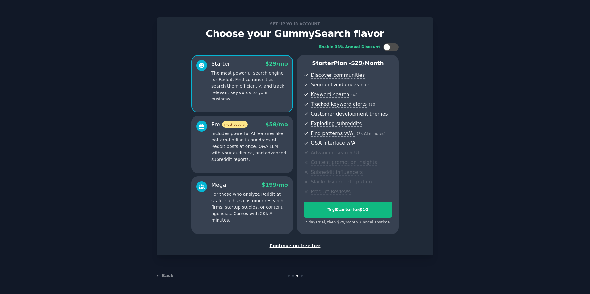  I want to click on div: Starter, so click(220, 64).